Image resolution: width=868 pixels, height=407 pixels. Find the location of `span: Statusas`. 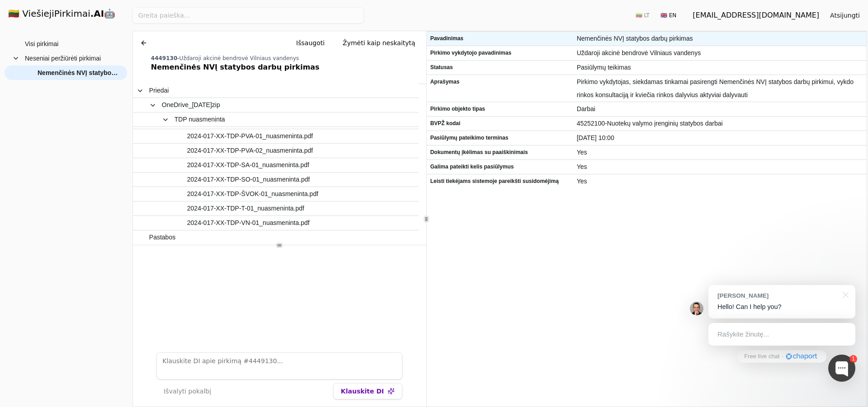

span: Statusas is located at coordinates (500, 67).